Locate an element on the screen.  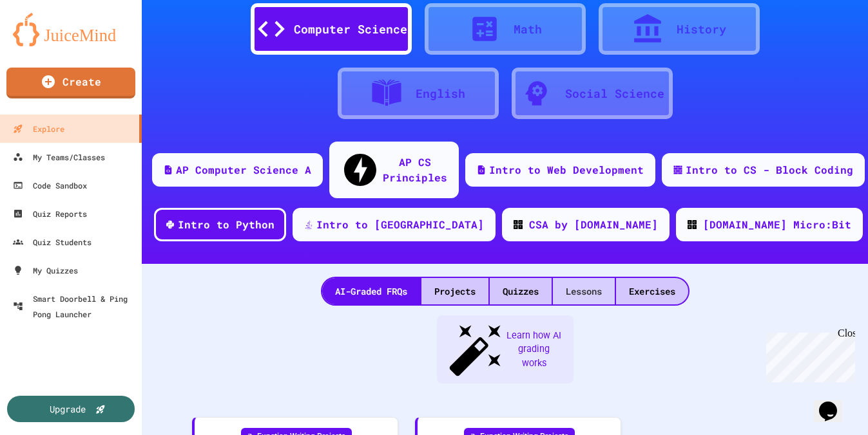
div: Quiz Students is located at coordinates (53, 242).